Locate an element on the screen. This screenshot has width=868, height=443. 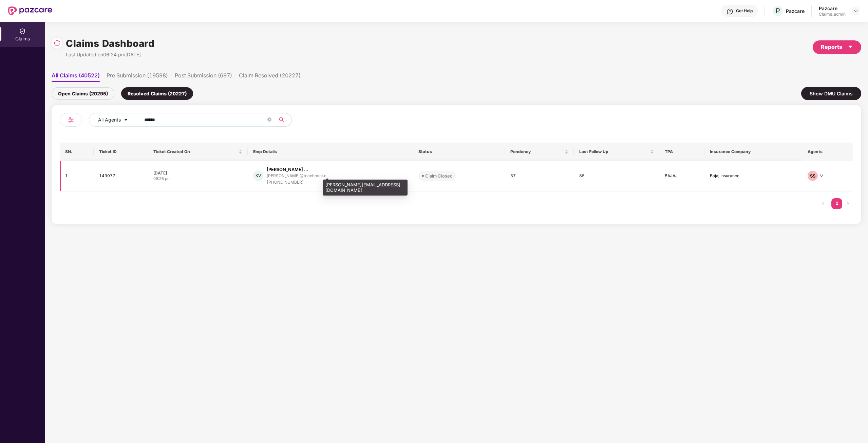
img: svg+xml;base64,PHN2ZyBpZD0iRHJvcGRvd24tMzJ4MzIiIHhtbG5zPSJodHRwOi8vd3d3LnczLm9yZy8yMDAwL3N2ZyIgd2... is located at coordinates (856, 11).